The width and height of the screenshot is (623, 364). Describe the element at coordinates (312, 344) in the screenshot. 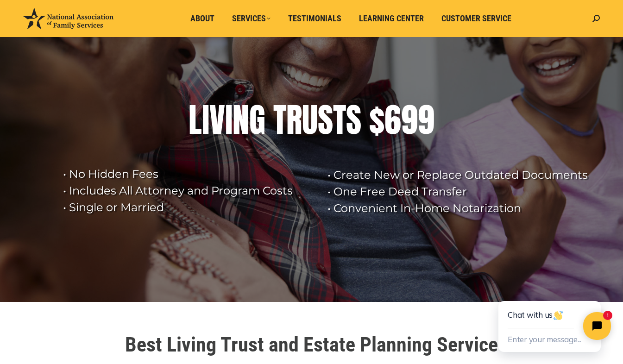

I see `h1: Best Living Trust and Estate Planning Service` at that location.